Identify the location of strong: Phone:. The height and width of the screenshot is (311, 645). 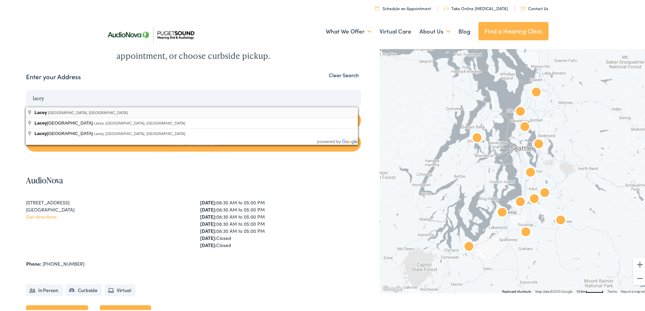
(34, 263).